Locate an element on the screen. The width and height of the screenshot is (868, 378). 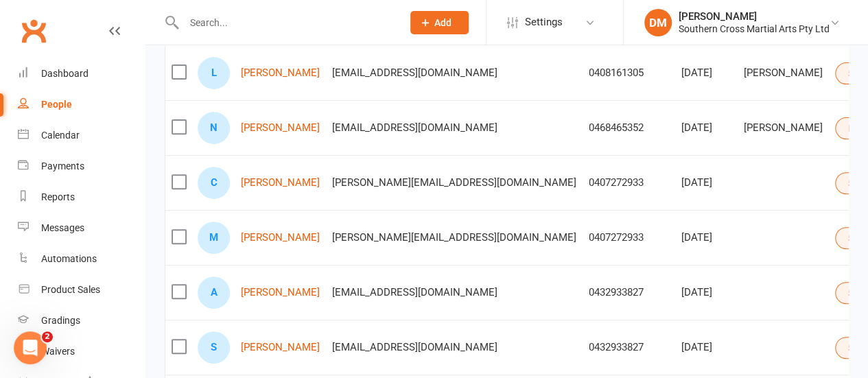
a: Messages is located at coordinates (81, 228).